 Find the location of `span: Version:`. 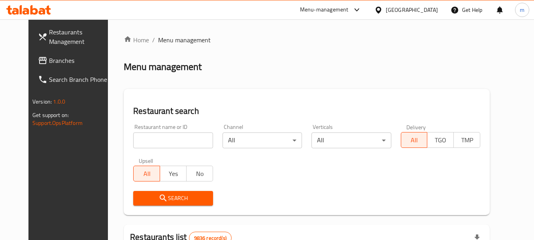

span: Version: is located at coordinates (42, 102).